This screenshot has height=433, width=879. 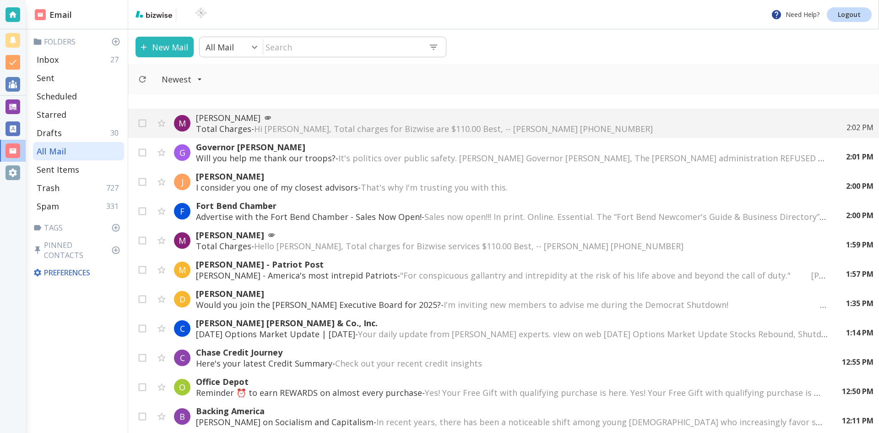 What do you see at coordinates (512, 217) in the screenshot?
I see `p: Advertise with the Fort Bend Chamber - Sales Now Open! -` at bounding box center [512, 217].